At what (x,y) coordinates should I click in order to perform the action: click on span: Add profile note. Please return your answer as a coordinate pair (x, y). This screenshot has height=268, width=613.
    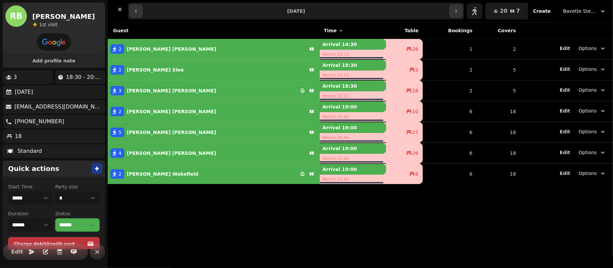
    Looking at the image, I should click on (54, 61).